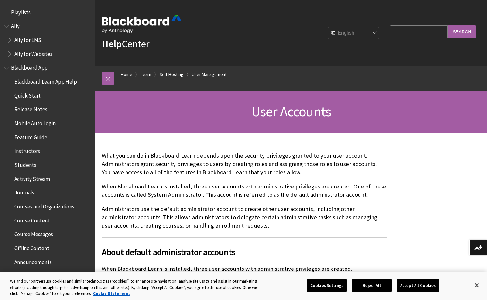 Image resolution: width=487 pixels, height=300 pixels. I want to click on span: Blackboard Learn App Help, so click(45, 80).